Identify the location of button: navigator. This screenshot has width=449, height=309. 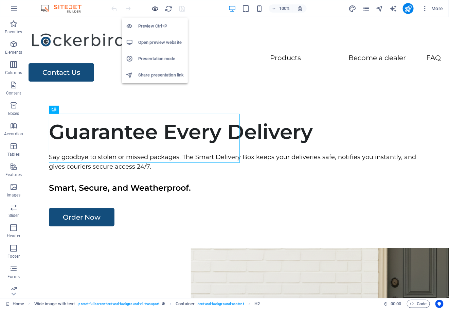
(380, 8).